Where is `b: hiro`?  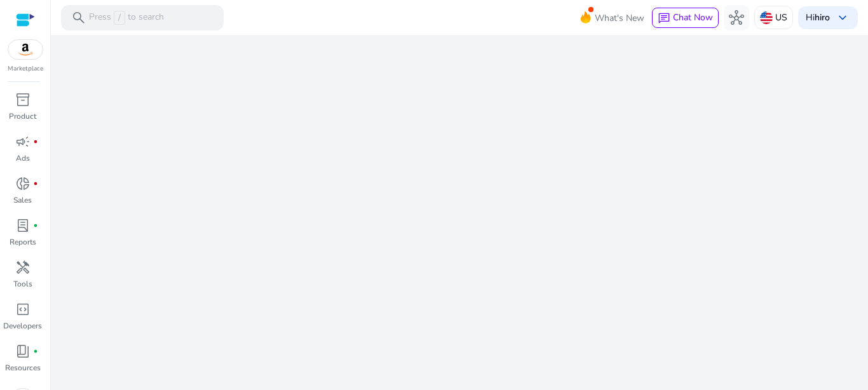
b: hiro is located at coordinates (822, 17).